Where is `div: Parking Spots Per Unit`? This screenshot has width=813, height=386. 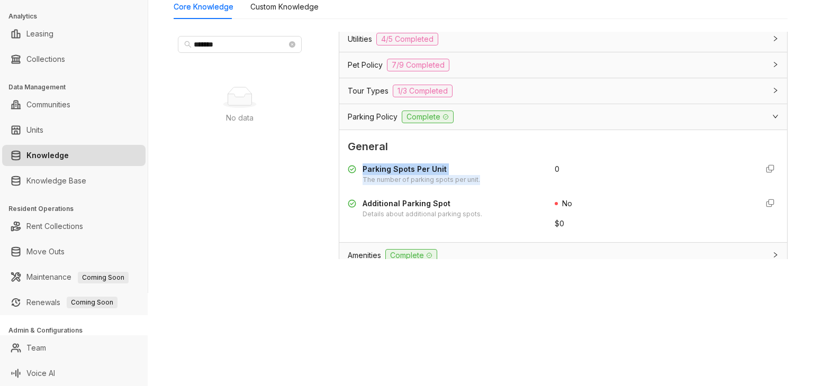
div: Parking Spots Per Unit is located at coordinates (421, 169).